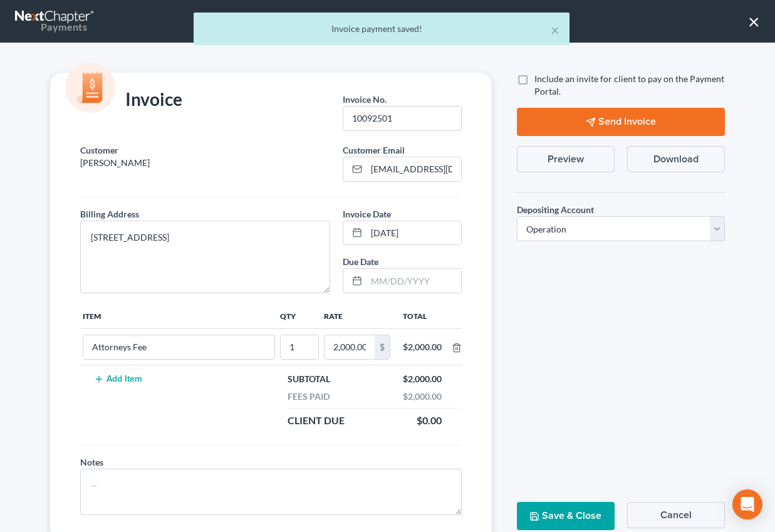 The image size is (775, 532). I want to click on input: 0.00, so click(350, 347).